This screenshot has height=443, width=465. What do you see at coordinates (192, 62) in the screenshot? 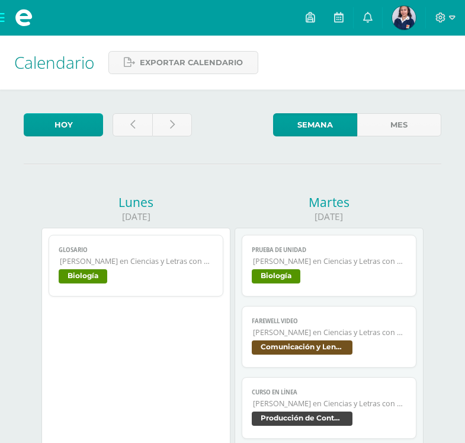
I see `span: Exportar calendario` at bounding box center [192, 62].